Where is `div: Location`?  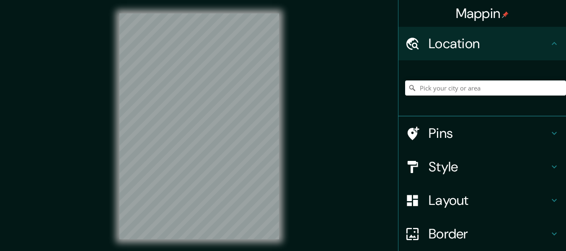 div: Location is located at coordinates (482, 44).